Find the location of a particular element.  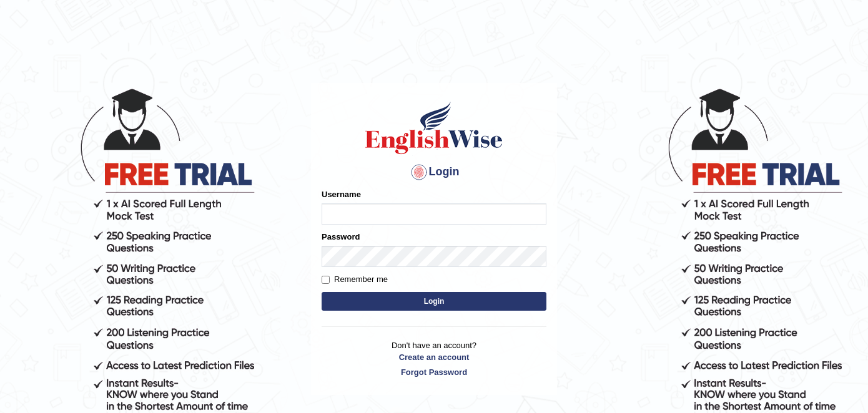

a: Create an account is located at coordinates (434, 357).